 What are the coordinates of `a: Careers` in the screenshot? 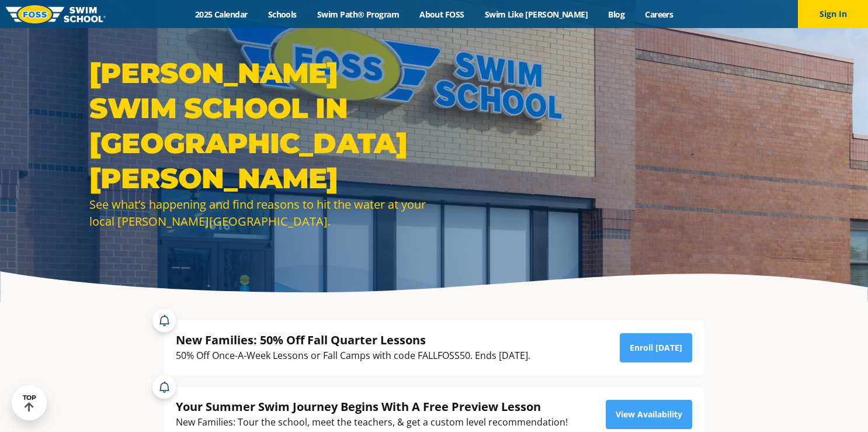 It's located at (659, 14).